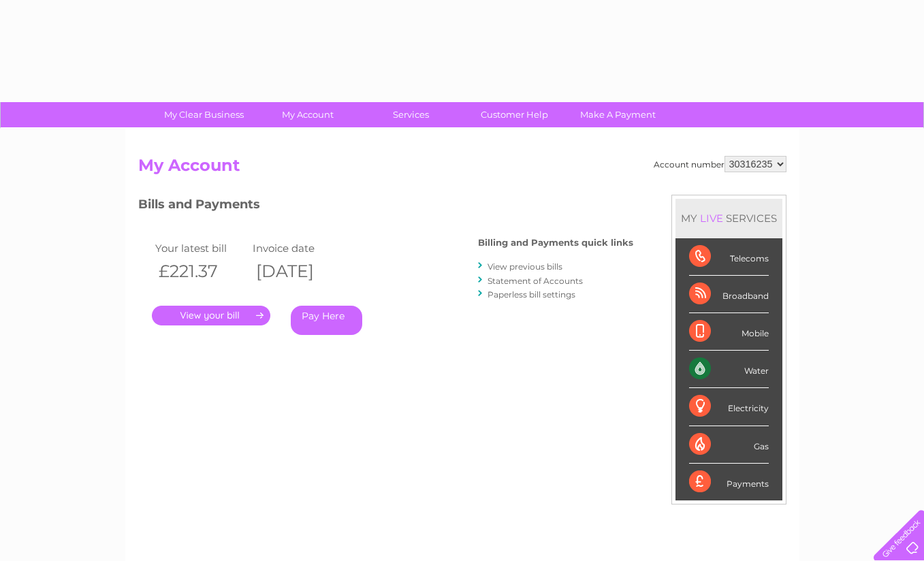  I want to click on div: Telecoms, so click(728, 256).